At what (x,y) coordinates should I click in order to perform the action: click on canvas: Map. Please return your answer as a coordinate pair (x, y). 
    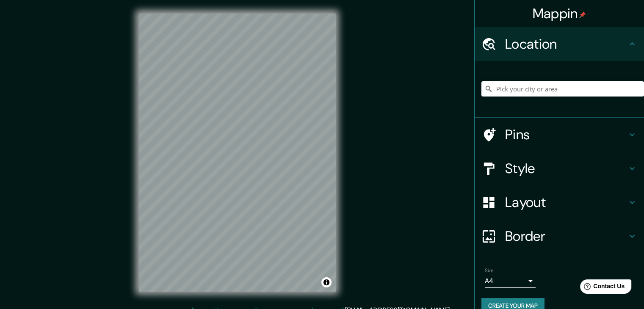
    Looking at the image, I should click on (237, 152).